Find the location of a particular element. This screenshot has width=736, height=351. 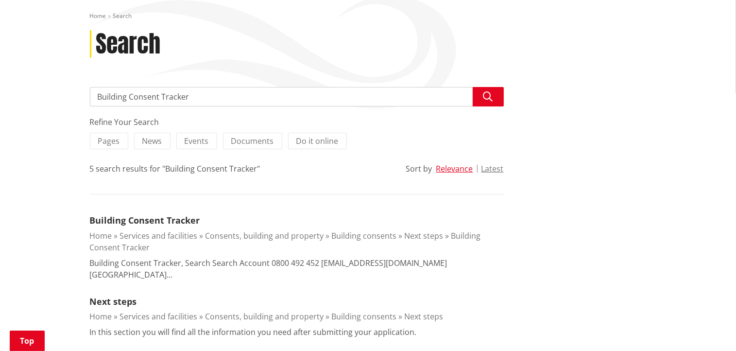

span: Documents is located at coordinates (253, 141).